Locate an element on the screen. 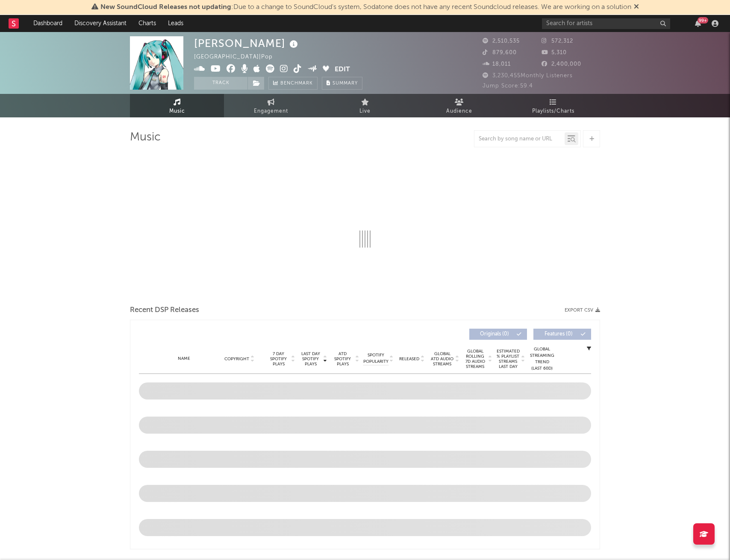 The height and width of the screenshot is (560, 730). span: Features ( 0 ) is located at coordinates (558, 334).